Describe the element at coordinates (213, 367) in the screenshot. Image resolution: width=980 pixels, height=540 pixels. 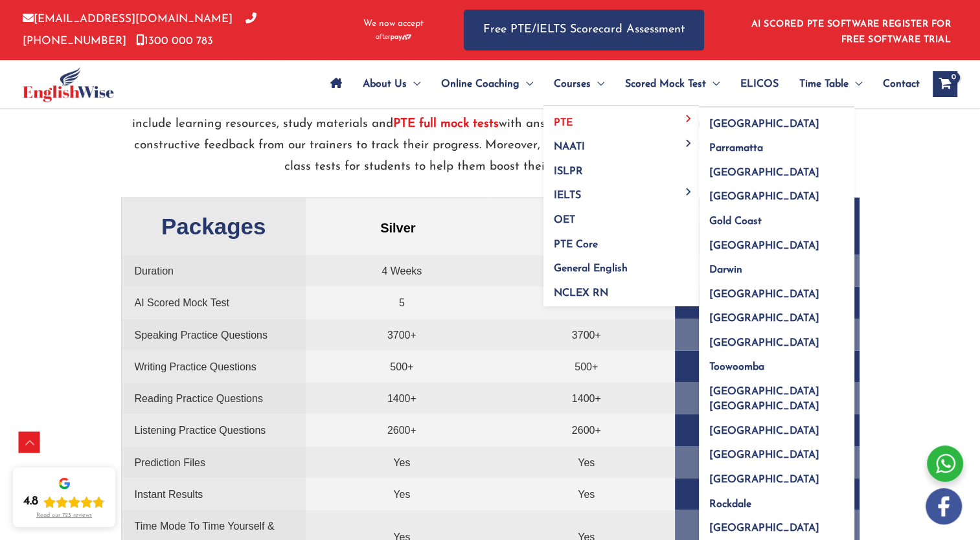
I see `td: Writing Practice Questions` at that location.